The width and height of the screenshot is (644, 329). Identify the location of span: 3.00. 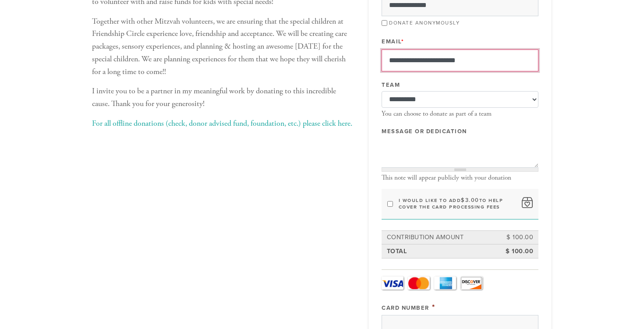
(472, 200).